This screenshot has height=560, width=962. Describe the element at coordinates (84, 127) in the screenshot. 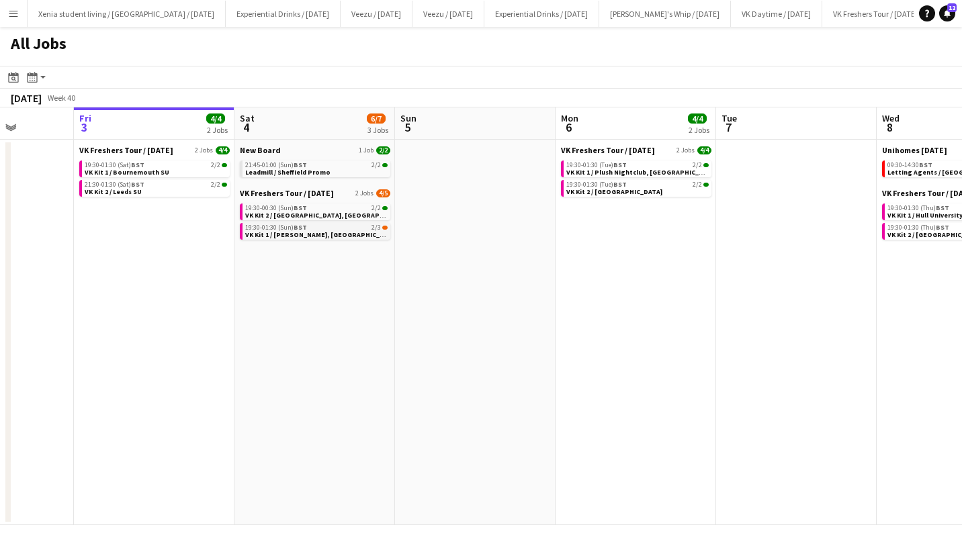

I see `span: 3` at that location.